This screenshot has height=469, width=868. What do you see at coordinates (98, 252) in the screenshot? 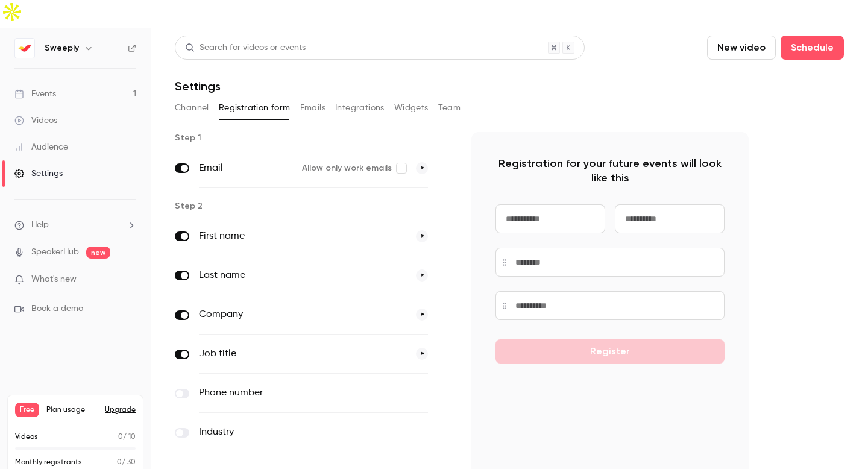
I see `span: new` at bounding box center [98, 252].